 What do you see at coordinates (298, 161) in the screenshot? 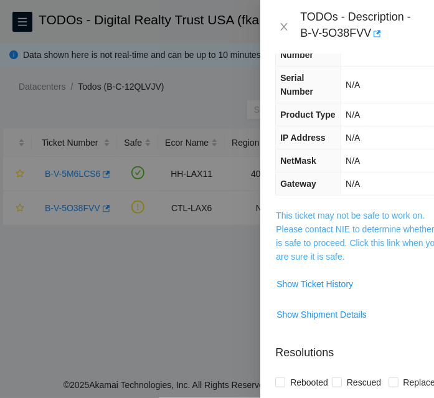
I see `span: NetMask` at bounding box center [298, 161].